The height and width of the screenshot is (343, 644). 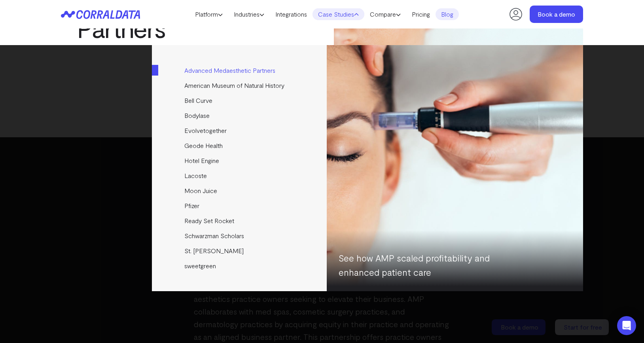 What do you see at coordinates (447, 14) in the screenshot?
I see `a: Blog` at bounding box center [447, 14].